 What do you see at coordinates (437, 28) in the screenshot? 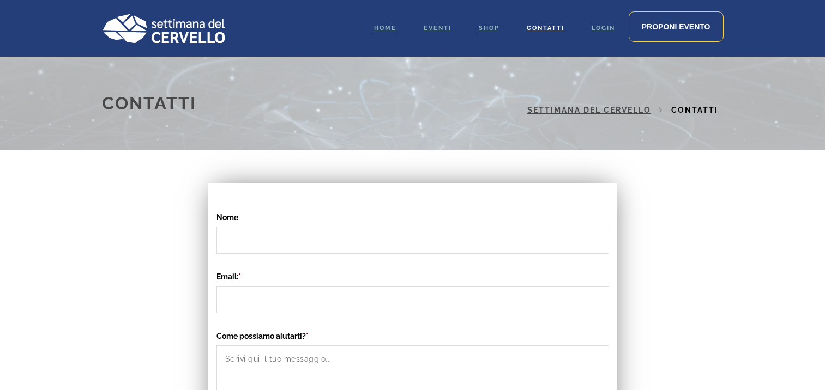
I see `span: Eventi` at bounding box center [437, 28].